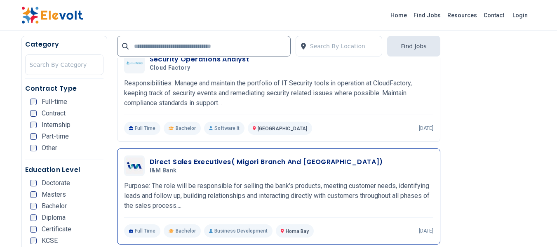  What do you see at coordinates (49, 148) in the screenshot?
I see `span: Other` at bounding box center [49, 148].